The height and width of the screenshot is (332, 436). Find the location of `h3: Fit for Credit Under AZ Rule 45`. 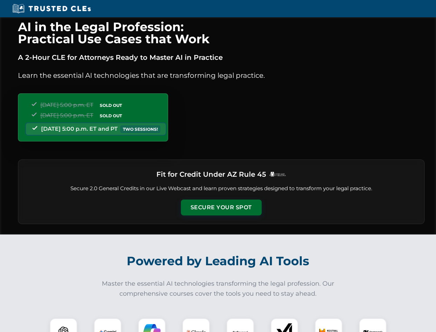

h3: Fit for Credit Under AZ Rule 45 is located at coordinates (212, 174).